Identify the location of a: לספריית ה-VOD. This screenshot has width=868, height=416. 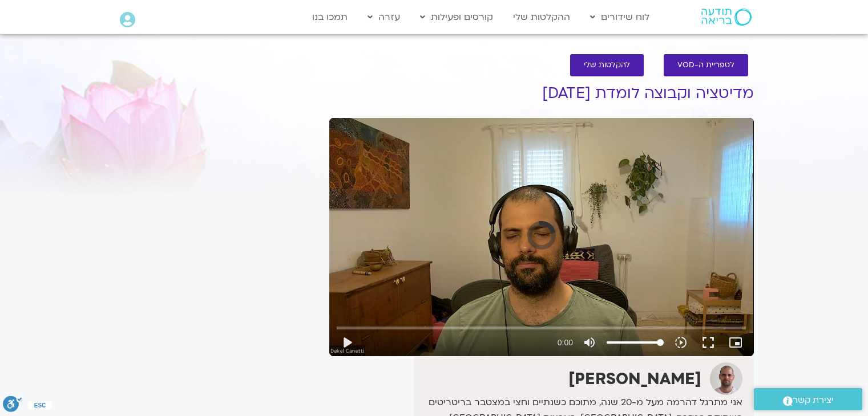
(706, 65).